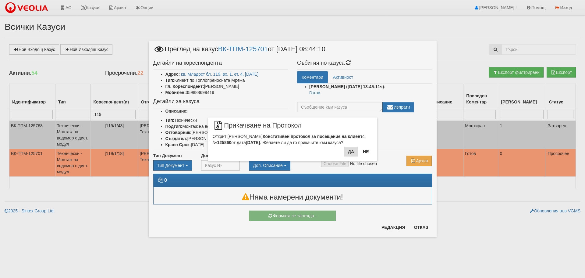 This screenshot has width=585, height=278. I want to click on button: Да, so click(351, 152).